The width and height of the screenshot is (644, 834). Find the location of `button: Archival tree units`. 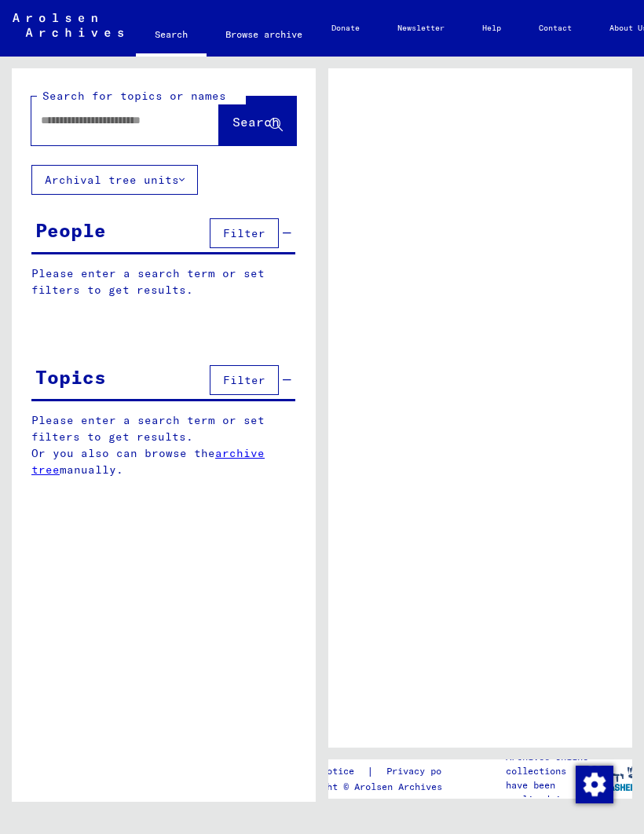

button: Archival tree units is located at coordinates (115, 180).